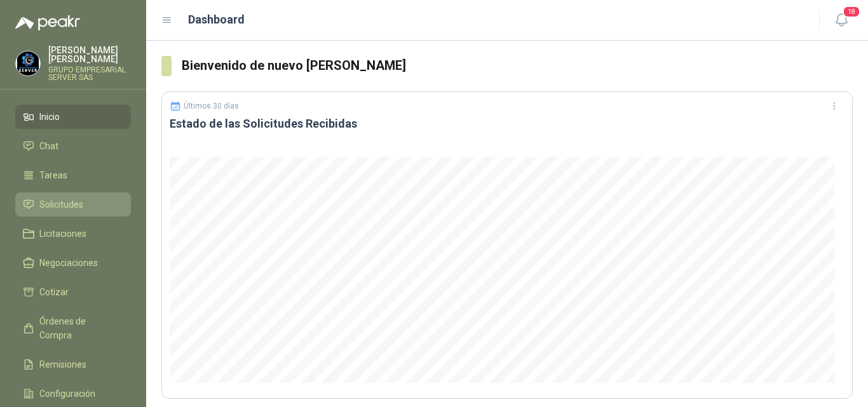 Image resolution: width=868 pixels, height=407 pixels. Describe the element at coordinates (73, 146) in the screenshot. I see `a: Chat` at that location.